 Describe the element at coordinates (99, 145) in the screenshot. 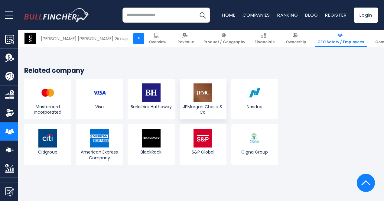

I see `a: American Express Company` at that location.